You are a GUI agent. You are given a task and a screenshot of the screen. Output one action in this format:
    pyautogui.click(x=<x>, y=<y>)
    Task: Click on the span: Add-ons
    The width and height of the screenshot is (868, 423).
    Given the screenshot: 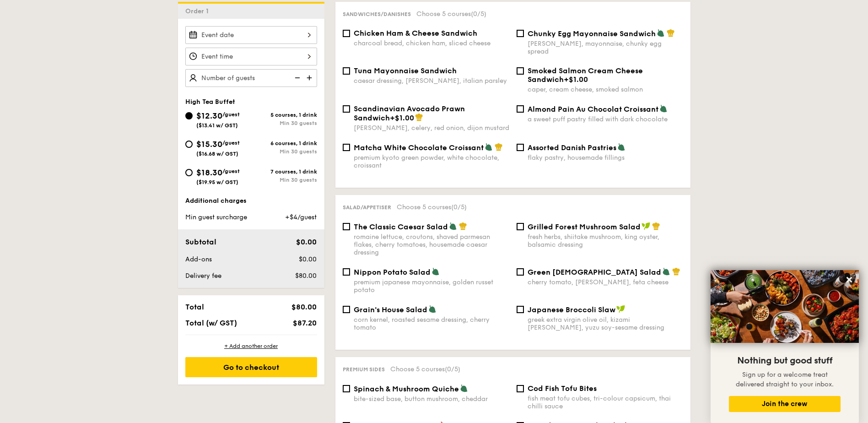 What is the action you would take?
    pyautogui.click(x=199, y=259)
    